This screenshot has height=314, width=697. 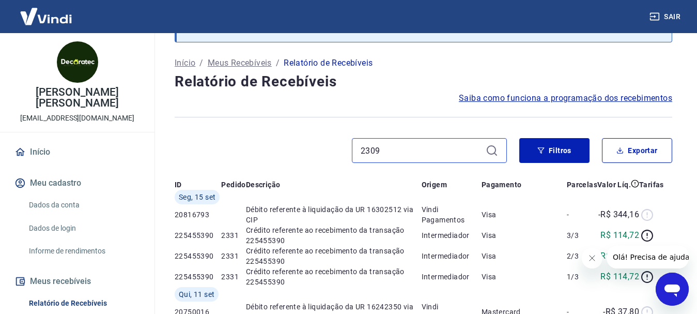 What do you see at coordinates (83, 251) in the screenshot?
I see `a: Informe de rendimentos` at bounding box center [83, 251].